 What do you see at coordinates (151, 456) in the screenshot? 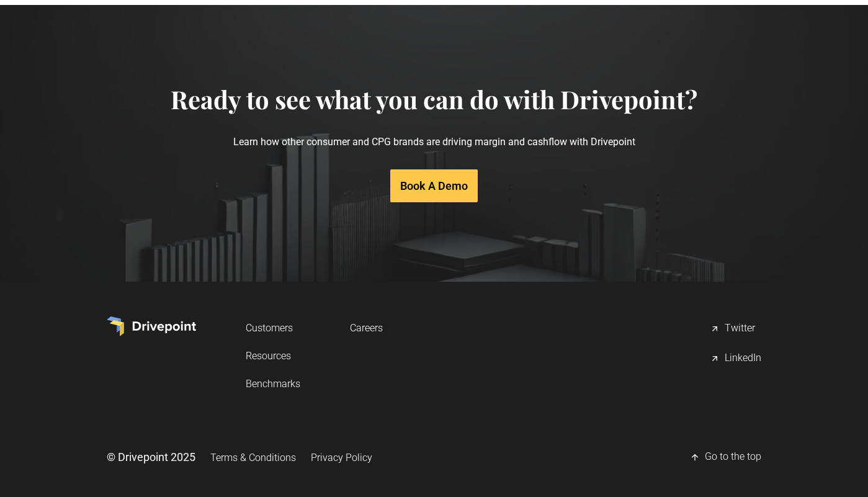
I see `div: © Drivepoint 2025` at bounding box center [151, 456].